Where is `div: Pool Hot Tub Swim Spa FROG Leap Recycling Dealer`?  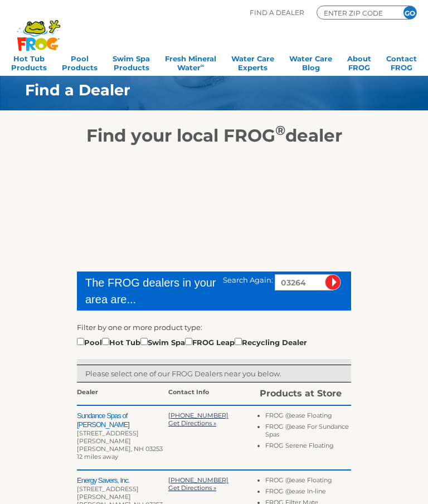 div: Pool Hot Tub Swim Spa FROG Leap Recycling Dealer is located at coordinates (191, 341).